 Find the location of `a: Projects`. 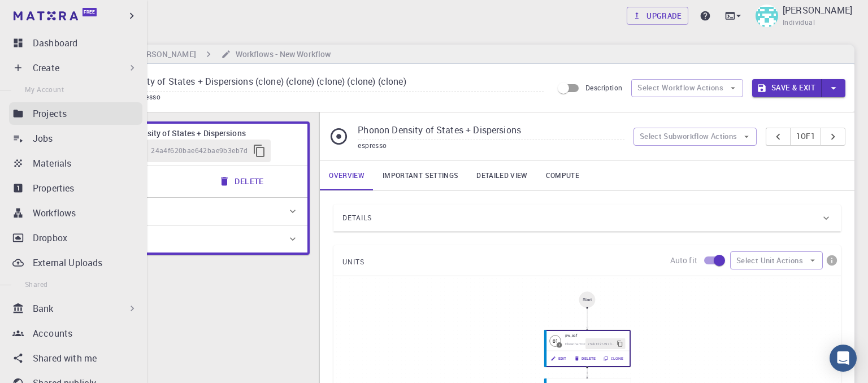

a: Projects is located at coordinates (75, 114).